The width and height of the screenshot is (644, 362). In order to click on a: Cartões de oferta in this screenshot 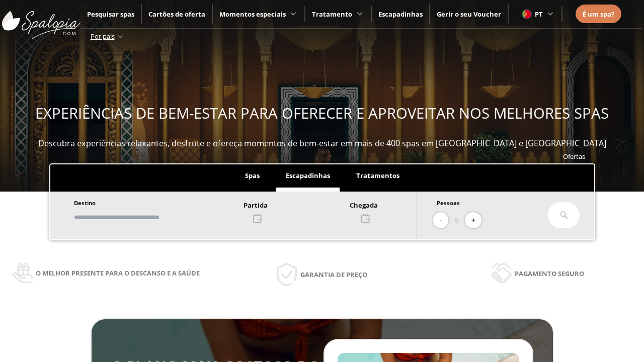, I will do `click(177, 14)`.